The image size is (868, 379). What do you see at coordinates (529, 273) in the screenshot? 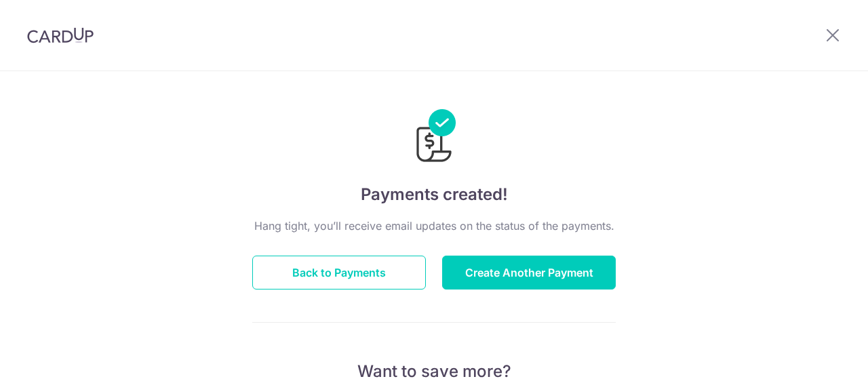
I see `button: Create Another Payment` at bounding box center [529, 273].